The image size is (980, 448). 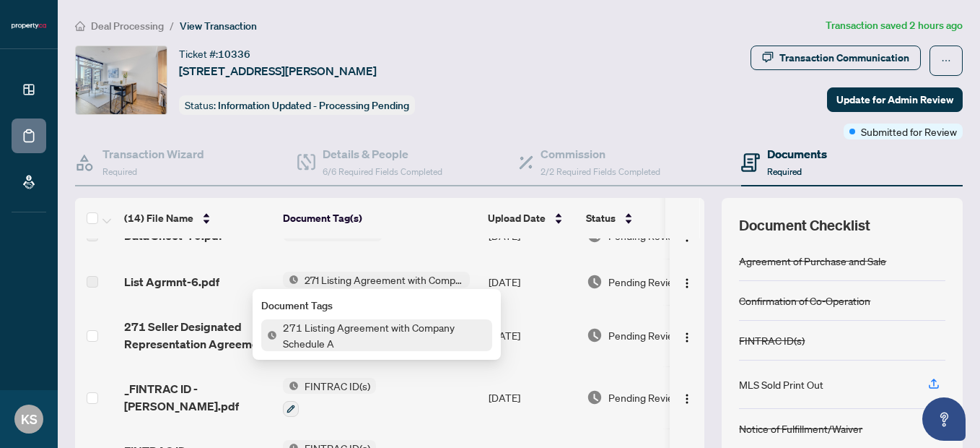 What do you see at coordinates (383, 171) in the screenshot?
I see `span: 6/6 Required Fields Completed` at bounding box center [383, 171].